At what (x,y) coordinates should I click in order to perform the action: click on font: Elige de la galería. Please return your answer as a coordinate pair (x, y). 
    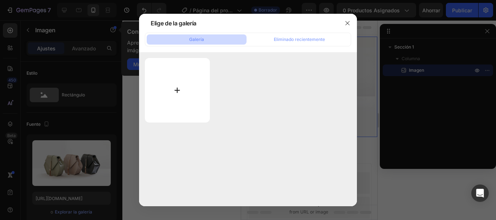
    Looking at the image, I should click on (174, 23).